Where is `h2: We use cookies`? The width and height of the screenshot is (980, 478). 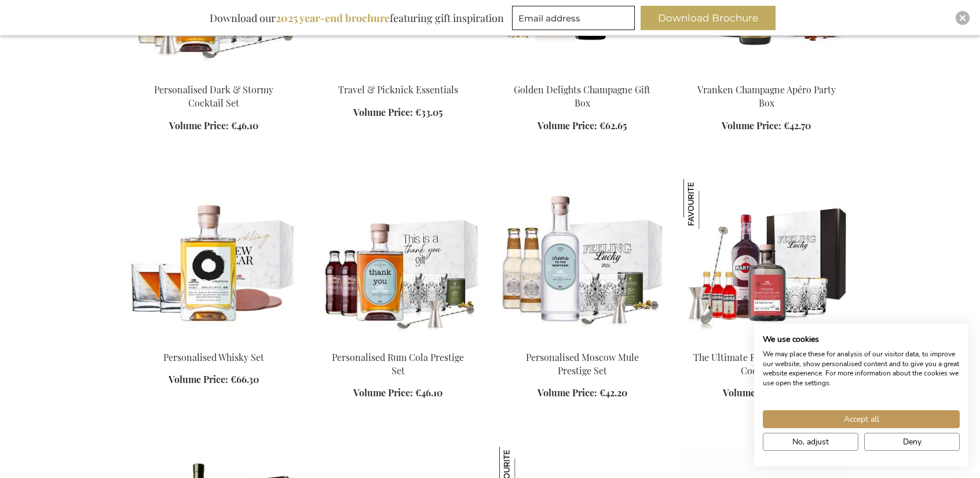 h2: We use cookies is located at coordinates (861, 339).